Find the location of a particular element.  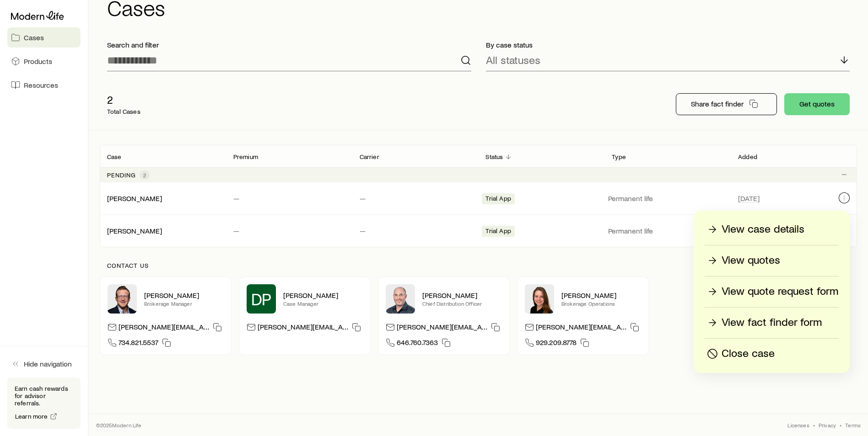

div: Client cases is located at coordinates (478, 196).